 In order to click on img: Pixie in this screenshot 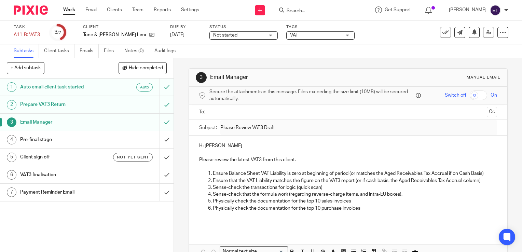, I will do `click(31, 10)`.